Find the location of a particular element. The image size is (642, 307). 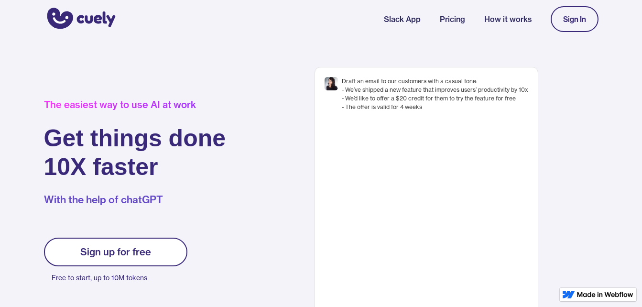

h1: Get things done 10X faster is located at coordinates (135, 152).